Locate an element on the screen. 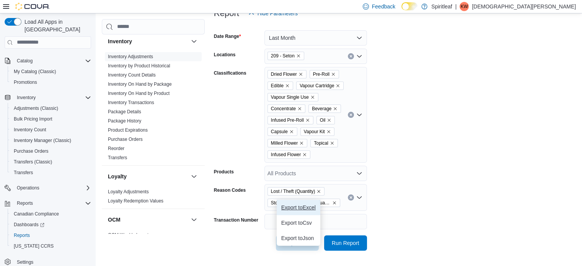 The image size is (582, 266). button: Loyalty is located at coordinates (148, 176).